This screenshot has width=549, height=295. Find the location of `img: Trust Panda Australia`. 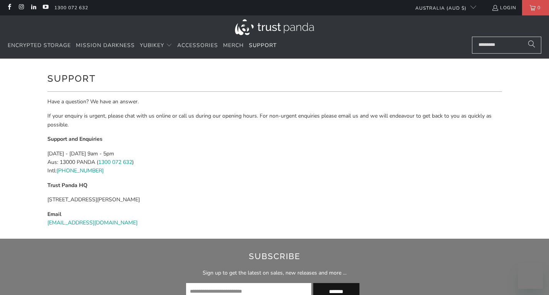

img: Trust Panda Australia is located at coordinates (274, 27).